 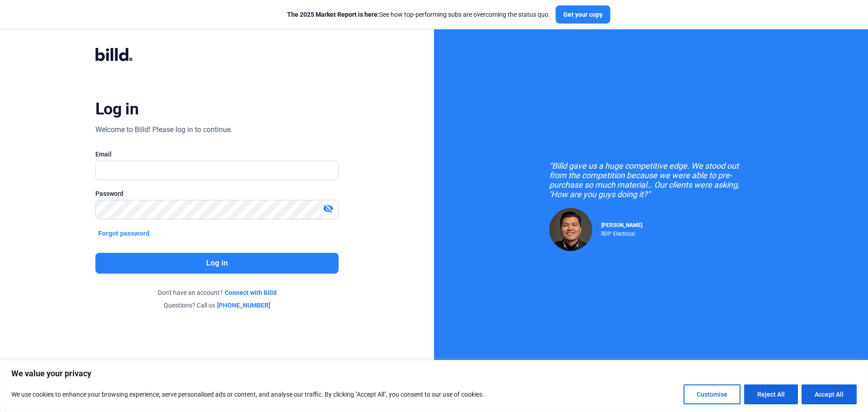 What do you see at coordinates (333, 14) in the screenshot?
I see `span: The 2025 Market Report is here:` at bounding box center [333, 14].